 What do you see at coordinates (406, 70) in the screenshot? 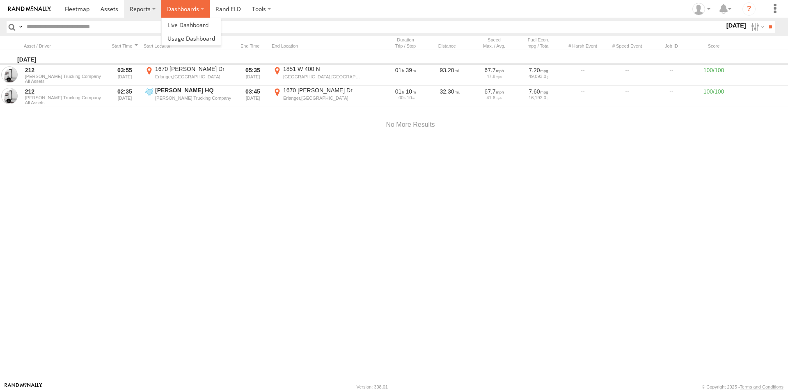
I see `div: [5959s] 29/09/2025 03:55 - 29/09/2025 05:35` at bounding box center [406, 70].